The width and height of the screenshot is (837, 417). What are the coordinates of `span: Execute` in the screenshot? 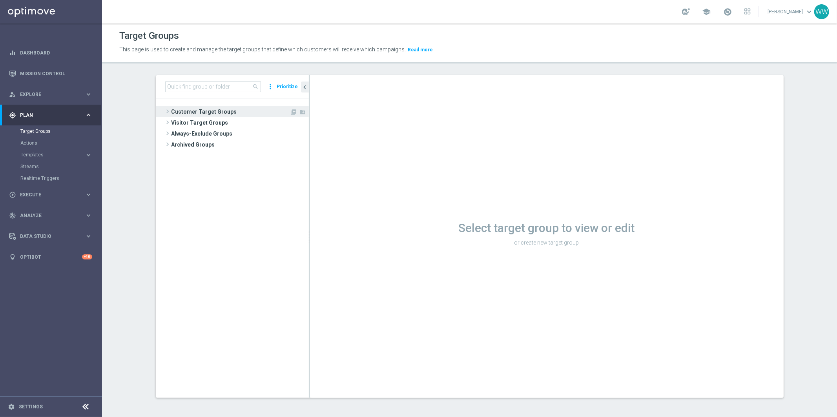 It's located at (52, 195).